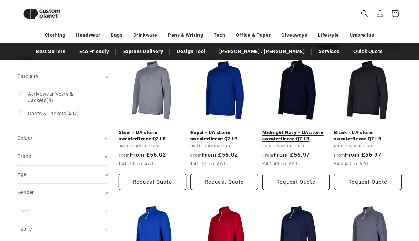  I want to click on a: Services, so click(329, 51).